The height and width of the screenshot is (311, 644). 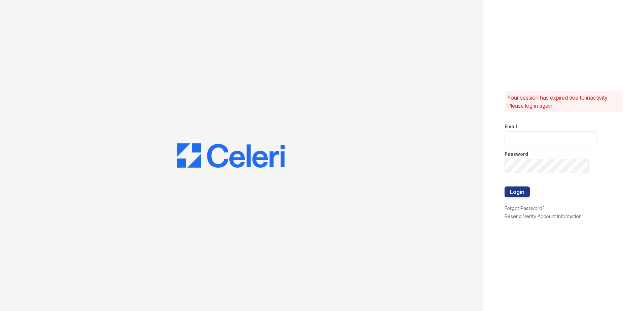 What do you see at coordinates (511, 126) in the screenshot?
I see `label: Email` at bounding box center [511, 126].